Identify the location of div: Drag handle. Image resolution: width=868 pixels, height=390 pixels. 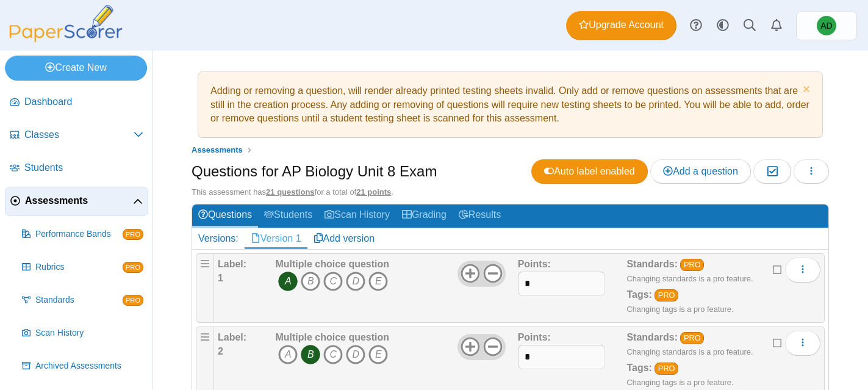
(205, 288).